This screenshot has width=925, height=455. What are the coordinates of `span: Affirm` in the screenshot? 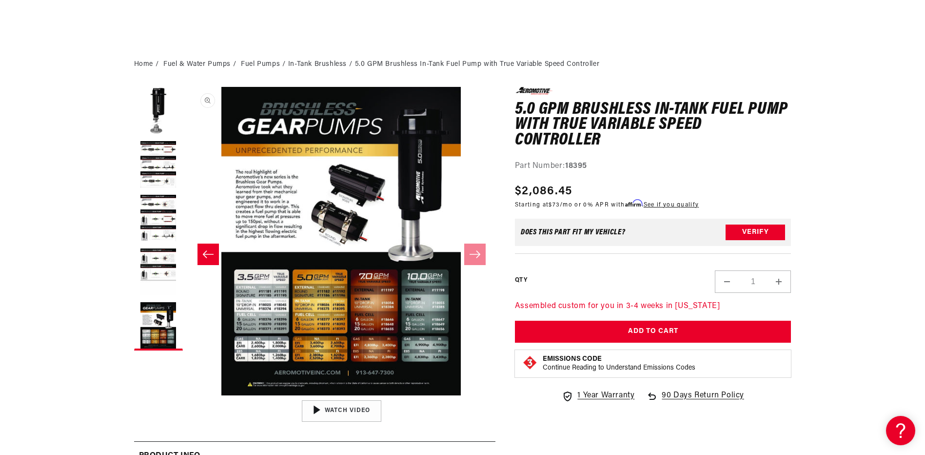 It's located at (634, 203).